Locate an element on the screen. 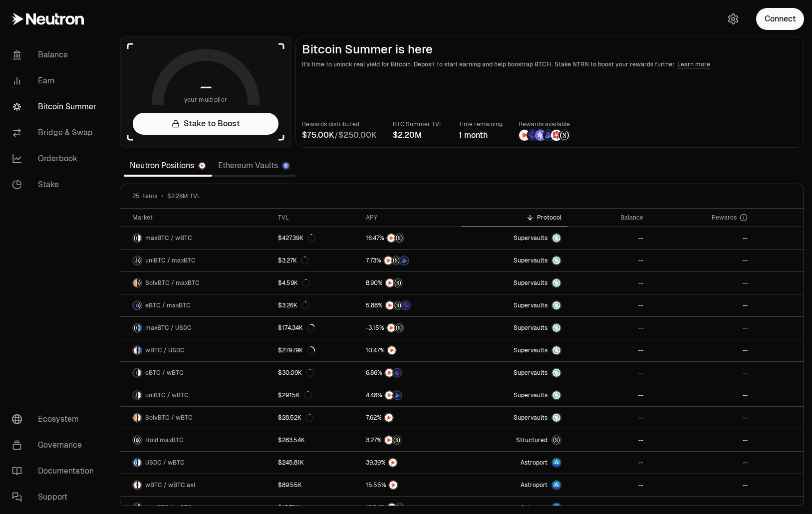 Image resolution: width=812 pixels, height=514 pixels. div: $283.54K is located at coordinates (292, 440).